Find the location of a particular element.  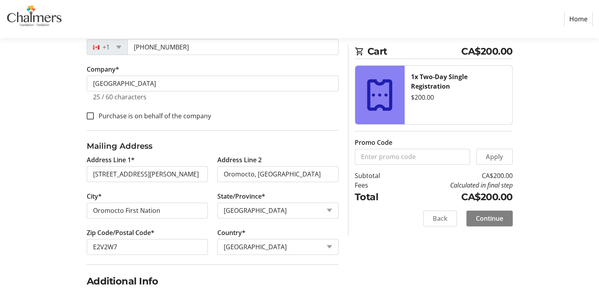

label: Company * is located at coordinates (103, 69).